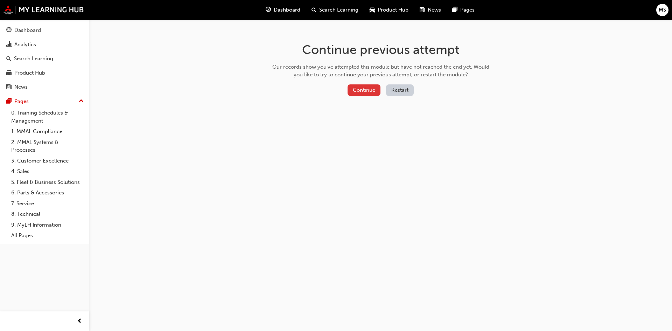 The height and width of the screenshot is (331, 672). What do you see at coordinates (44, 87) in the screenshot?
I see `a: News` at bounding box center [44, 87].